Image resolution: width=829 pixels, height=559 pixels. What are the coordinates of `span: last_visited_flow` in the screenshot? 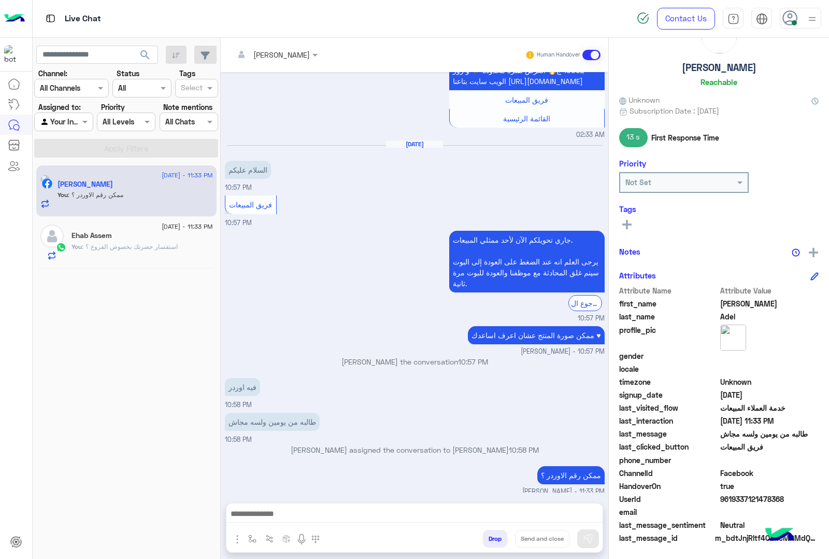 It's located at (669, 407).